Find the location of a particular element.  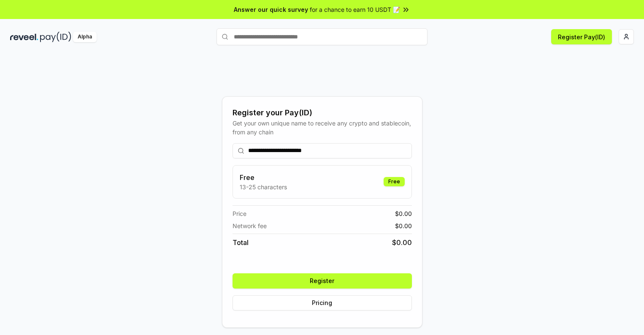

img: pay_id is located at coordinates (56, 37).